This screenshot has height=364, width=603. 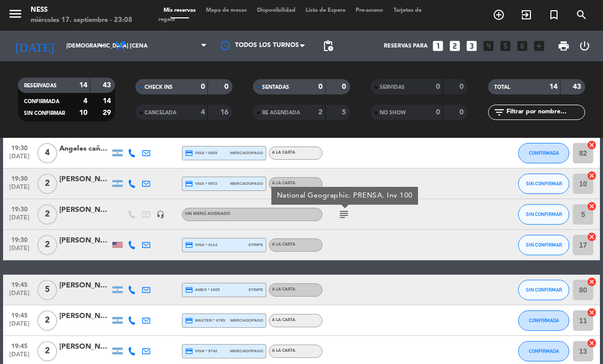 I want to click on span: 19:45, so click(x=20, y=345).